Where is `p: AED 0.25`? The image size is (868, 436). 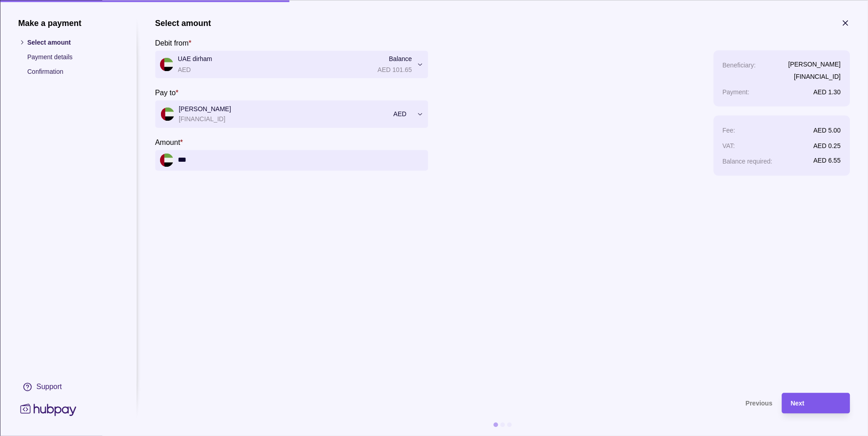 p: AED 0.25 is located at coordinates (828, 146).